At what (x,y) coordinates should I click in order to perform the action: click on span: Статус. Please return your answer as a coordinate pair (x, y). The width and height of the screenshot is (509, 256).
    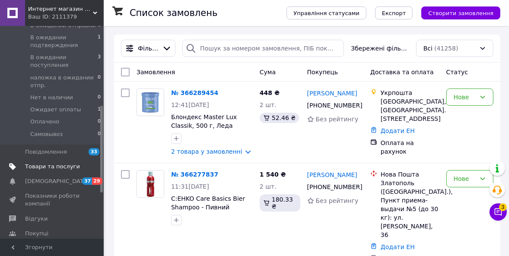
    Looking at the image, I should click on (457, 72).